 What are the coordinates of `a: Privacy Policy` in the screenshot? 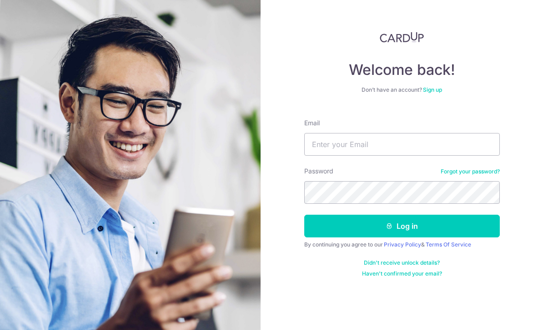 It's located at (402, 245).